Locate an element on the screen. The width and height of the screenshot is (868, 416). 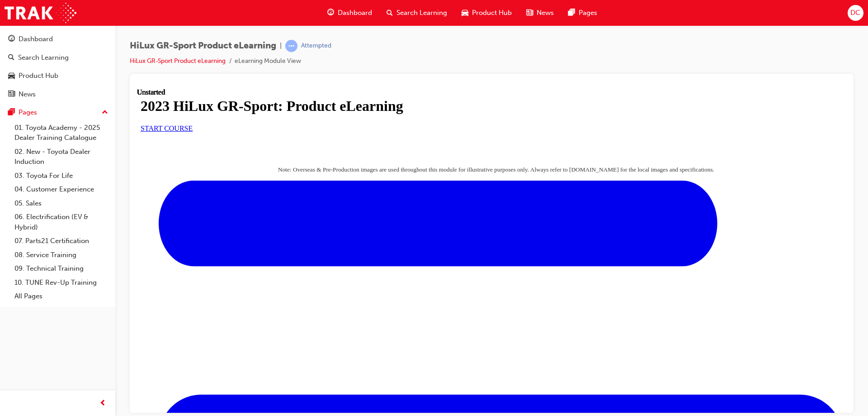
a: 04. Customer Experience is located at coordinates (61, 189).